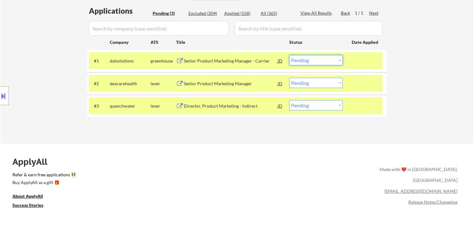 This screenshot has width=473, height=227. Describe the element at coordinates (374, 13) in the screenshot. I see `div: Next` at that location.